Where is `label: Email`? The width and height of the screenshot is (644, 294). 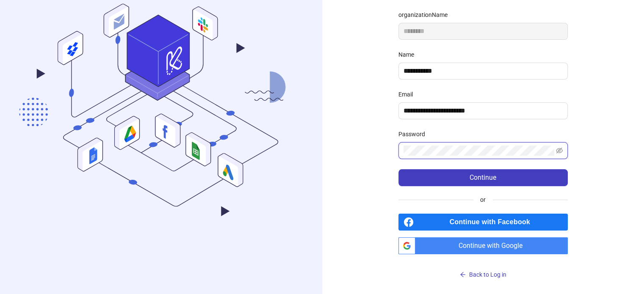
label: Email is located at coordinates (409, 94).